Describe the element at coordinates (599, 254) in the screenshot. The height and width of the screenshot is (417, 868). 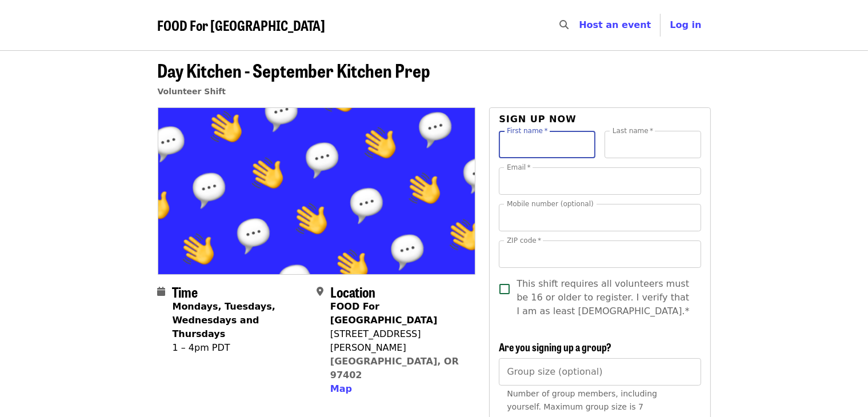
I see `input: ZIP code` at that location.